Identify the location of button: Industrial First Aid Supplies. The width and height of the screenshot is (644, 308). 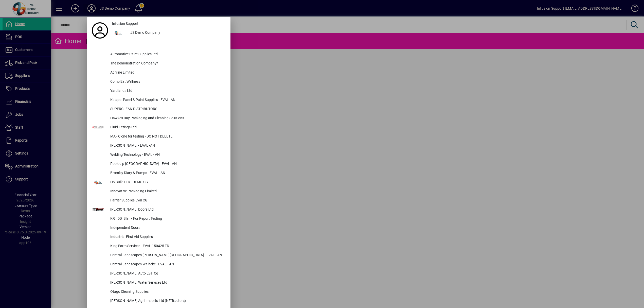
(159, 237).